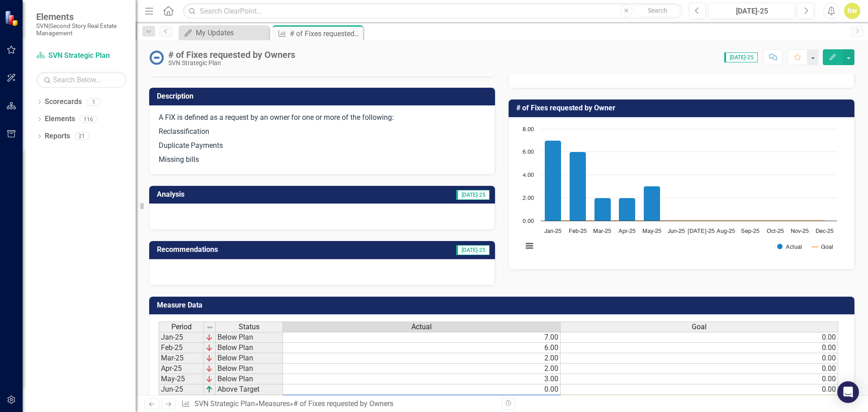  What do you see at coordinates (528, 129) in the screenshot?
I see `text: 8.00` at bounding box center [528, 129].